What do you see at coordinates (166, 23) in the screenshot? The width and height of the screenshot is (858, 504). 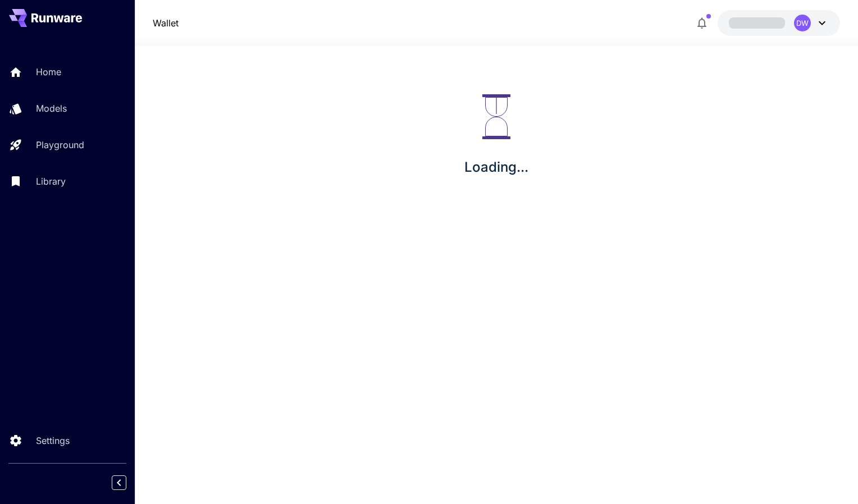 I see `p: Wallet` at bounding box center [166, 23].